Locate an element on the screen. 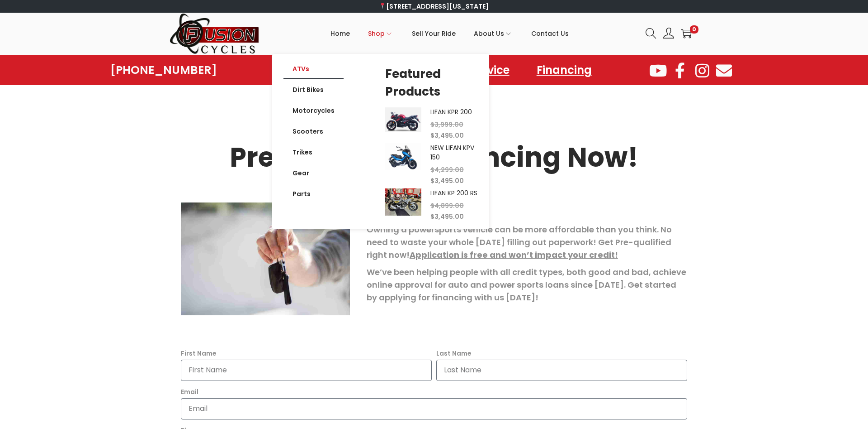 The width and height of the screenshot is (868, 429). a: ATVs is located at coordinates (314, 69).